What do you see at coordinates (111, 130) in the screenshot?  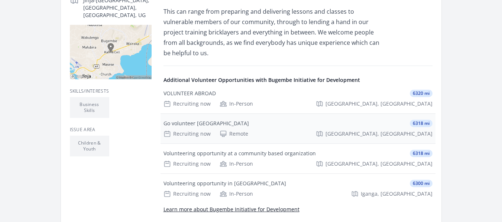 I see `h3: Issue area` at bounding box center [111, 130].